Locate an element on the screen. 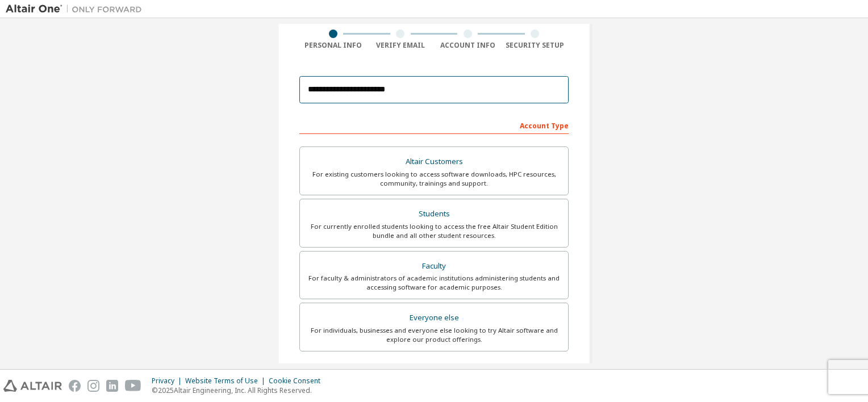 The height and width of the screenshot is (402, 868). img: youtube.svg is located at coordinates (133, 386).